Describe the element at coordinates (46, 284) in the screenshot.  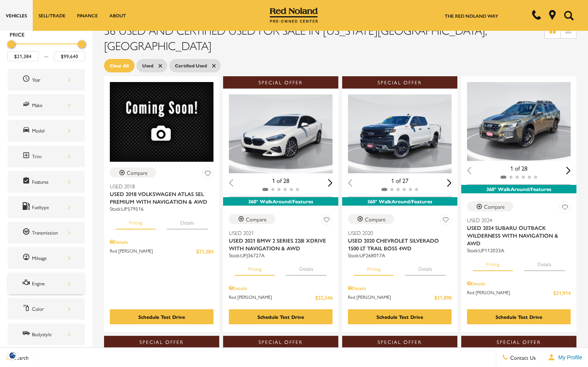
I see `div: EngineEngine` at that location.